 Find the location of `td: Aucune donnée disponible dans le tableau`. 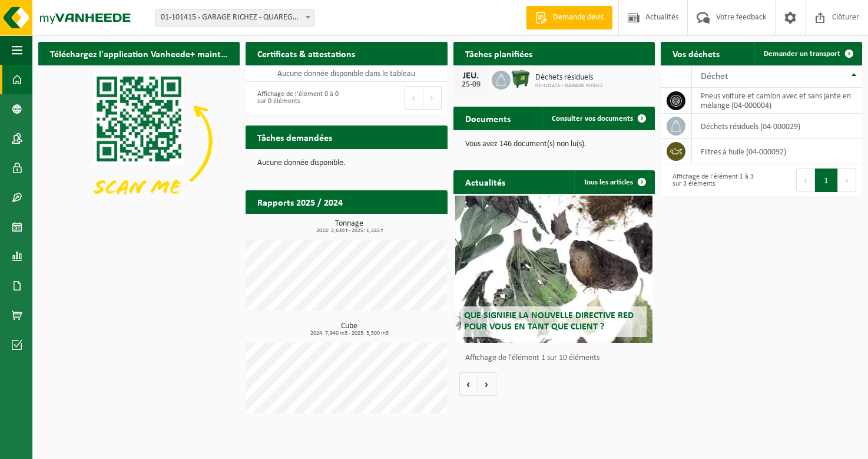

td: Aucune donnée disponible dans le tableau is located at coordinates (347, 74).